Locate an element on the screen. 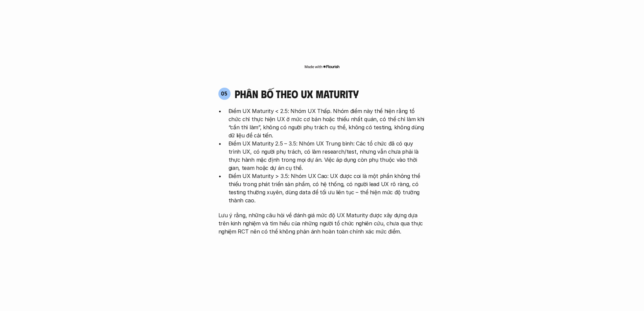 Image resolution: width=644 pixels, height=311 pixels. h4: phân bố theo ux maturity is located at coordinates (297, 94).